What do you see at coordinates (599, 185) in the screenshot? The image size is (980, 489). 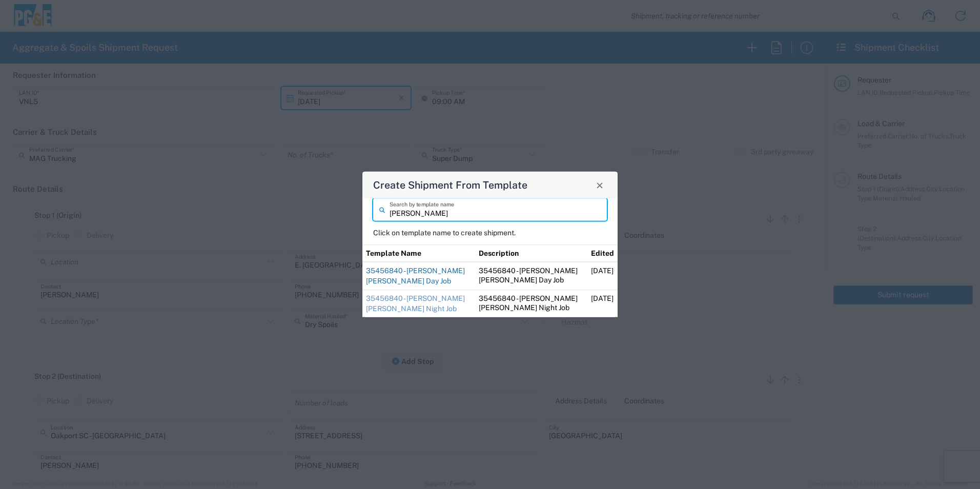 I see `button: Close` at bounding box center [599, 185].